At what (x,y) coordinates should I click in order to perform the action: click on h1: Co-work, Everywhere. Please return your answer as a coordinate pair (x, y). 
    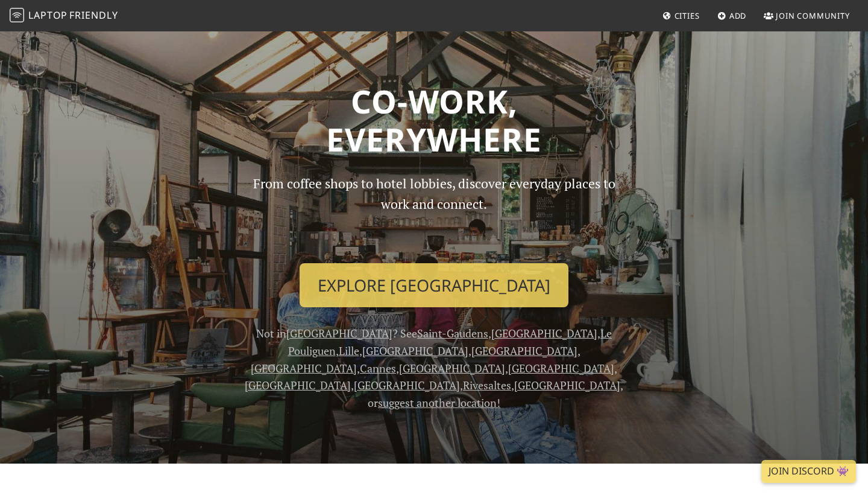
    Looking at the image, I should click on (434, 120).